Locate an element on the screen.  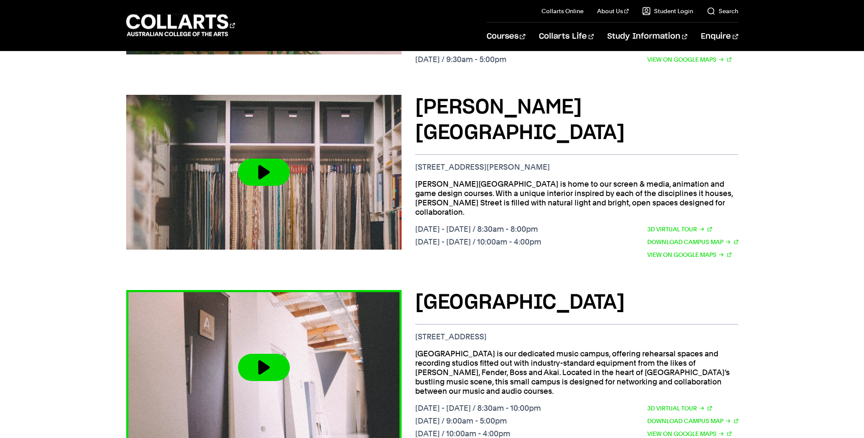
a: Collarts Life is located at coordinates (566, 37).